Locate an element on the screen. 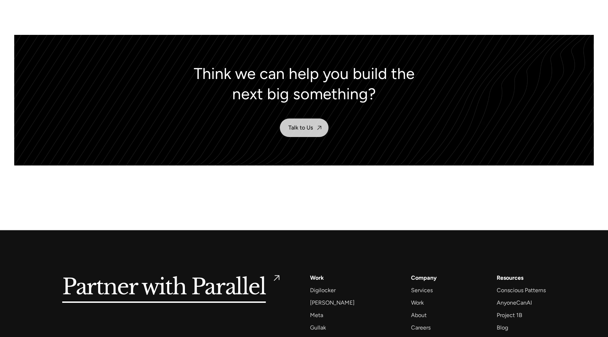 The image size is (608, 337). div: Think we can help you build the next big something? is located at coordinates (304, 84).